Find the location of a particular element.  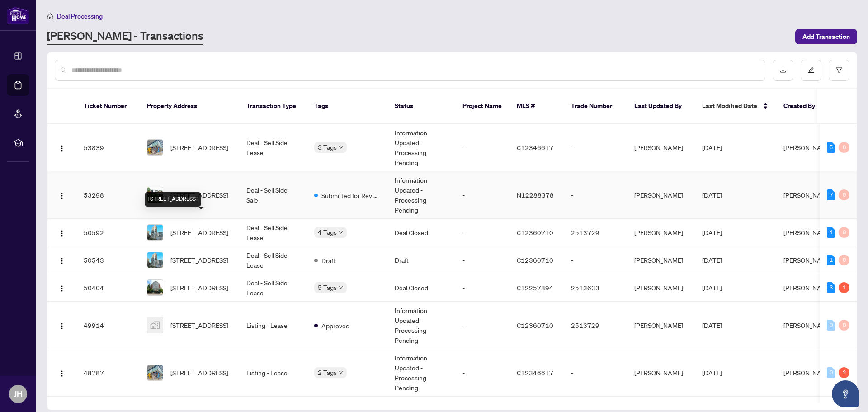

td: 48787 is located at coordinates (108, 373).